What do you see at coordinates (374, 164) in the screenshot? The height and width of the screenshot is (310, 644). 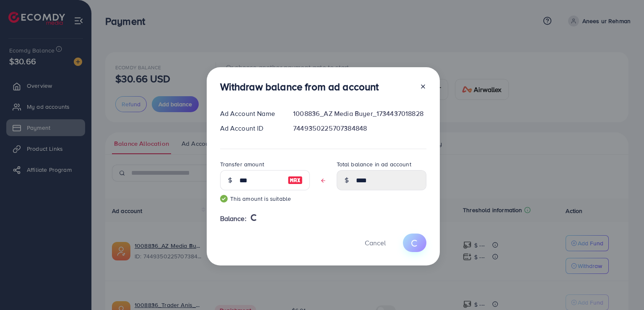 I see `label: Total balance in ad account` at bounding box center [374, 164].